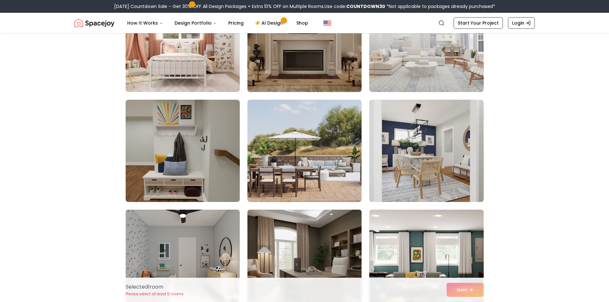  I want to click on a: Spacejoy, so click(94, 23).